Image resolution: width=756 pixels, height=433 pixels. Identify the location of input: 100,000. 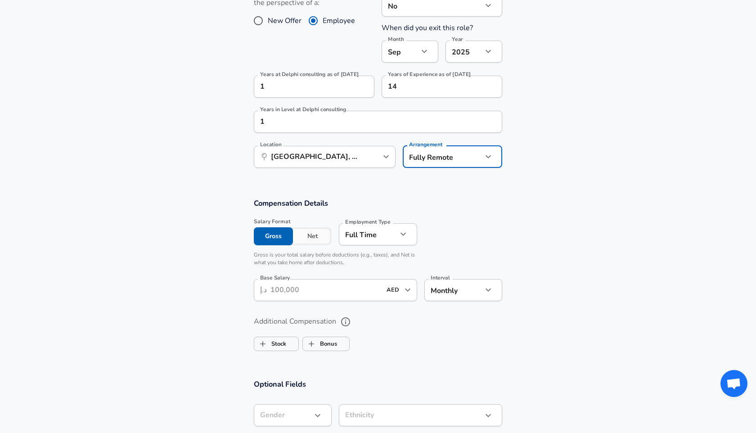
(326, 290).